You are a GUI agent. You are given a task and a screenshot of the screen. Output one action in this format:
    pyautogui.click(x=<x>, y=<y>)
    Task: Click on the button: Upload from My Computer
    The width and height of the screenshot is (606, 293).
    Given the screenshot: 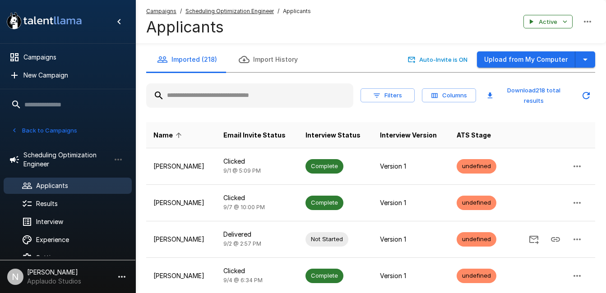 What is the action you would take?
    pyautogui.click(x=526, y=60)
    